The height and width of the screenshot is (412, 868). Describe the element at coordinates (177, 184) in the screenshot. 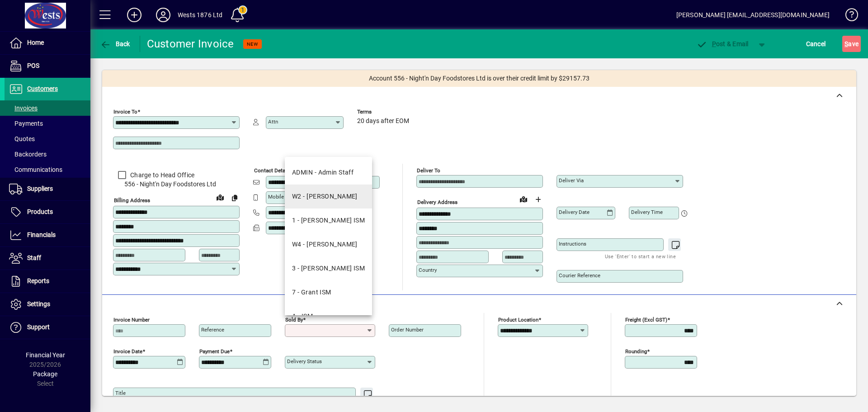

I see `span: 556 - Night'n Day Foodstores Ltd` at that location.